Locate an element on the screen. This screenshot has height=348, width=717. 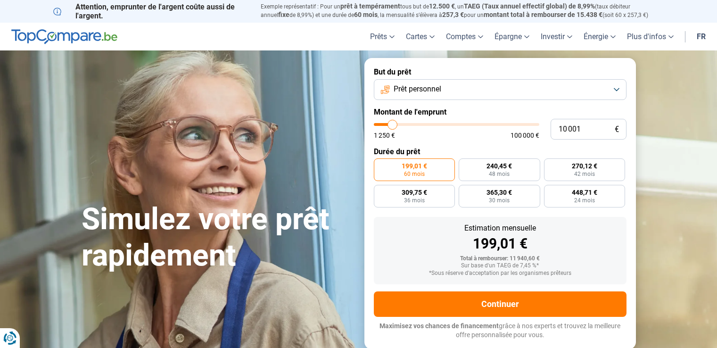
span: 36 mois is located at coordinates (414, 200).